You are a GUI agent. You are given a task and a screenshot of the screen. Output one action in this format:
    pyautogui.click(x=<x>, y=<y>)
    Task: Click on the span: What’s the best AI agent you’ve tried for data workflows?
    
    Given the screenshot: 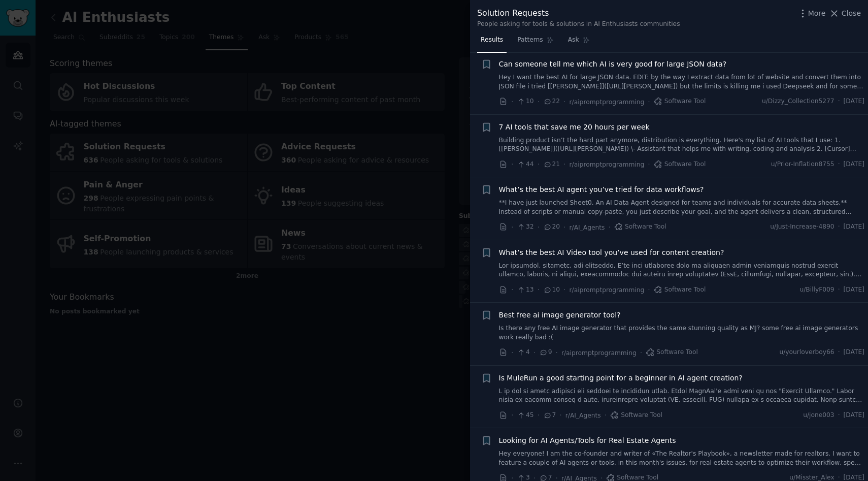 What is the action you would take?
    pyautogui.click(x=602, y=190)
    